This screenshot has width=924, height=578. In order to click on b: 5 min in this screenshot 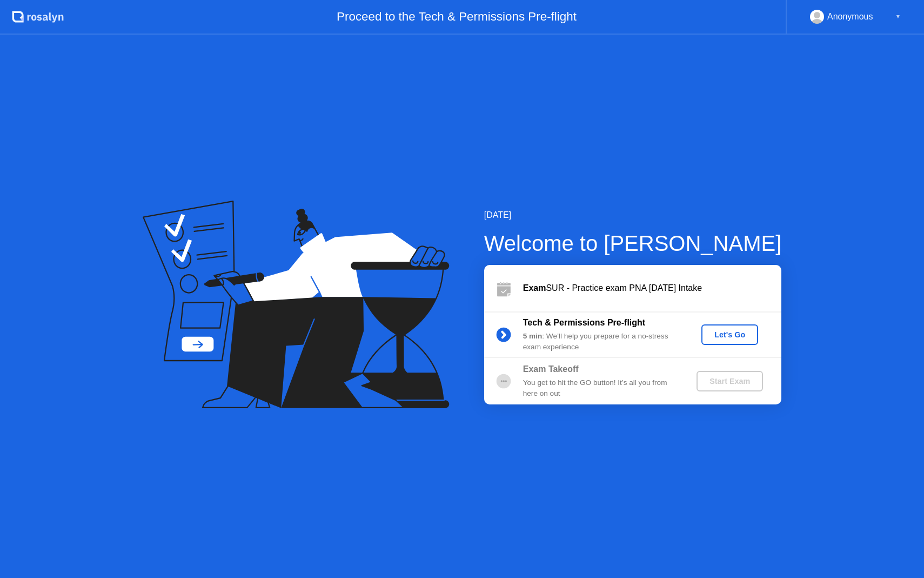, I will do `click(533, 335)`.